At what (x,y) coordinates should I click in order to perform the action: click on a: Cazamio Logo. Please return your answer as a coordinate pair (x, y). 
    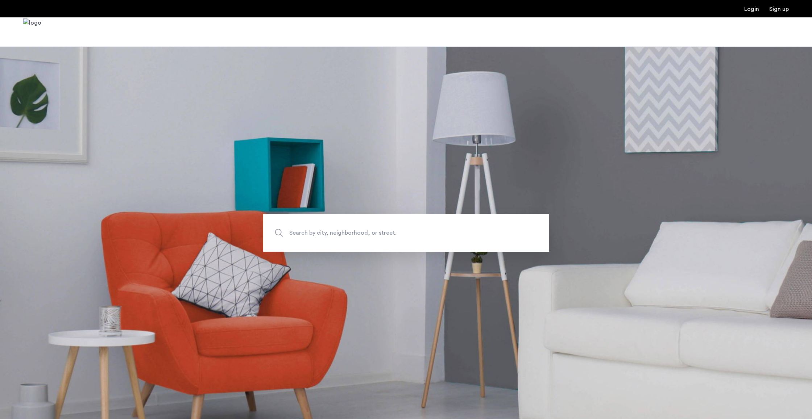
    Looking at the image, I should click on (32, 32).